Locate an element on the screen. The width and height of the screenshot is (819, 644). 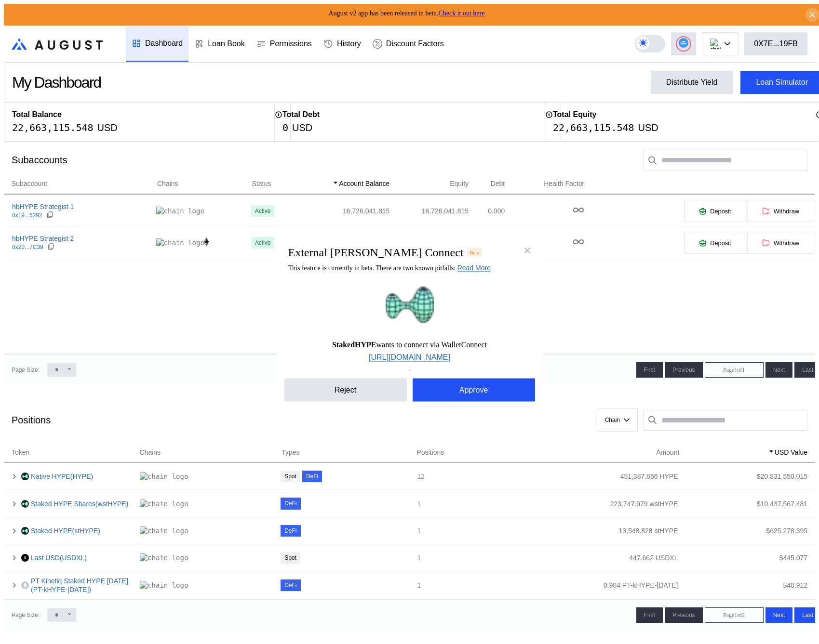
div: 447.662 USDXL is located at coordinates (653, 558).